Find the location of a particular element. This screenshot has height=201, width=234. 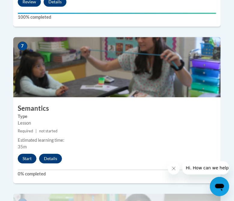

div: Your progress is located at coordinates (117, 13).